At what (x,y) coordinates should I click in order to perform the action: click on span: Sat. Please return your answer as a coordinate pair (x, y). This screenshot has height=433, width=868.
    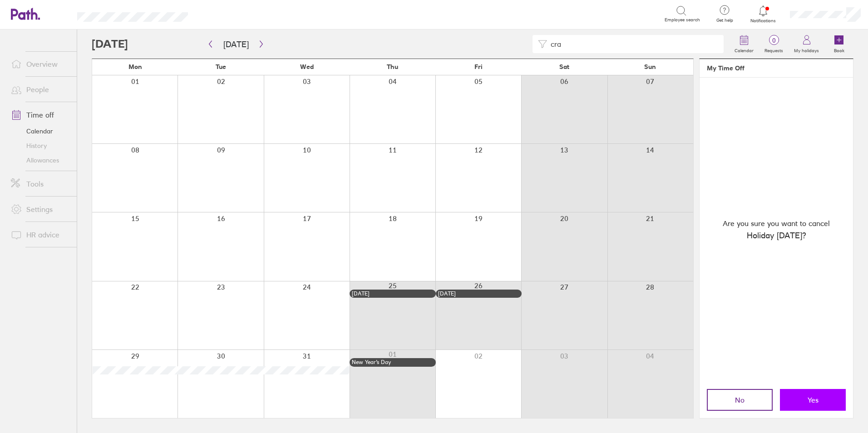
    Looking at the image, I should click on (564, 67).